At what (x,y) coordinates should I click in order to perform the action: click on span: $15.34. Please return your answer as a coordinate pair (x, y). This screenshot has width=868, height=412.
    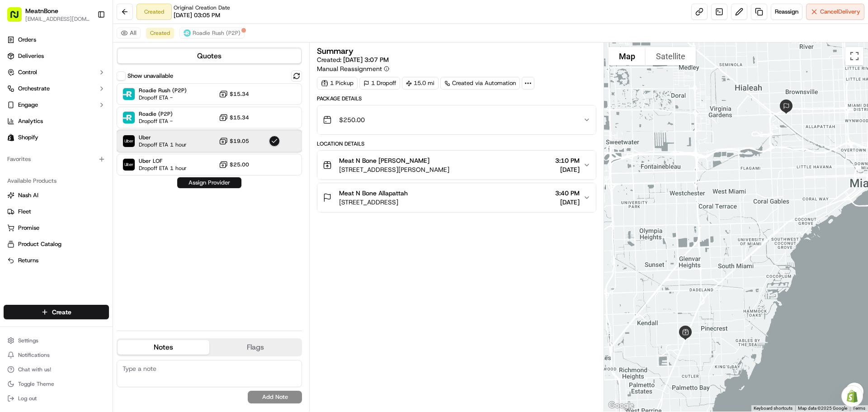
    Looking at the image, I should click on (239, 94).